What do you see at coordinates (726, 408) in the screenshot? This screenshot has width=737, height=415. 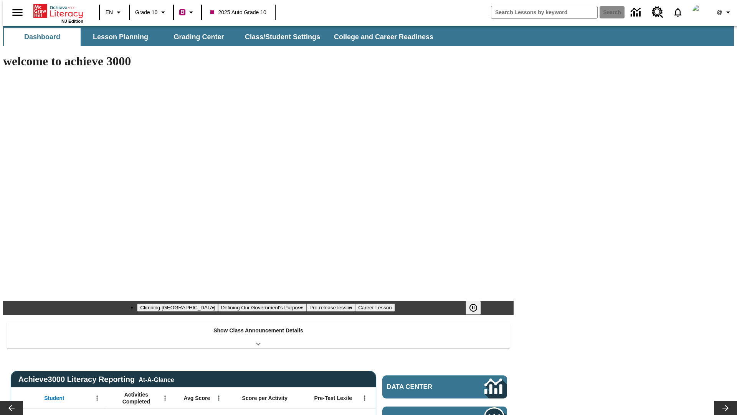 I see `button: Lesson carousel, Next` at bounding box center [726, 408].